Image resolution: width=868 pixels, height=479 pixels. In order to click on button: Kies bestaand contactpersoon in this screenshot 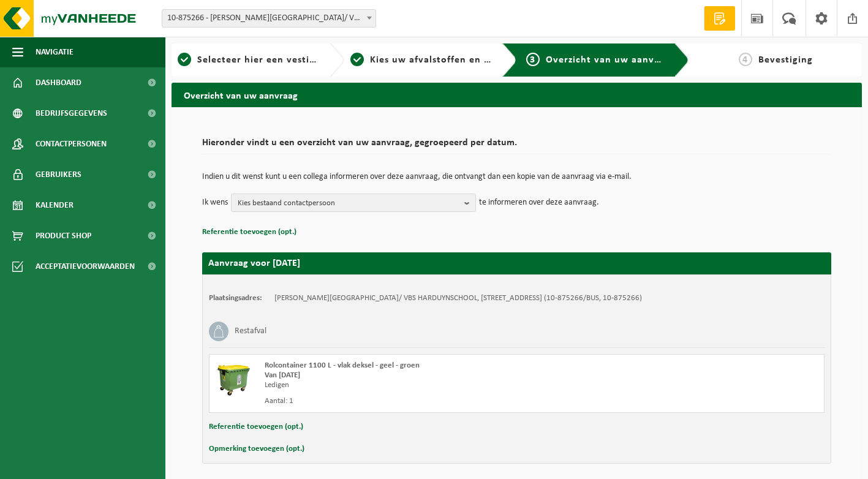, I will do `click(354, 203)`.